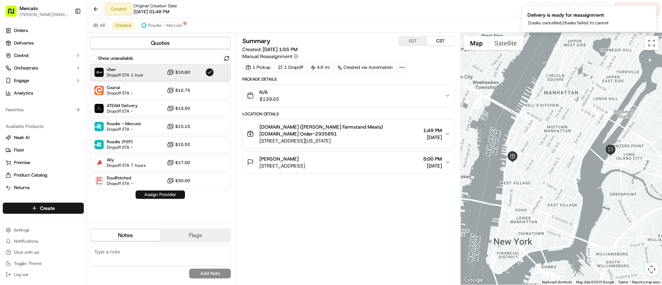 This screenshot has height=285, width=662. Describe the element at coordinates (43, 175) in the screenshot. I see `button: Product Catalog` at that location.